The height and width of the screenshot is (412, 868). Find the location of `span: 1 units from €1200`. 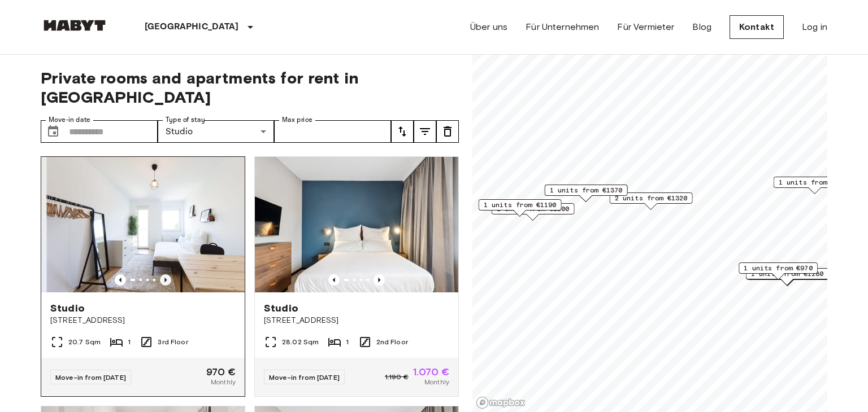

span: 1 units from €1200 is located at coordinates (533, 209).